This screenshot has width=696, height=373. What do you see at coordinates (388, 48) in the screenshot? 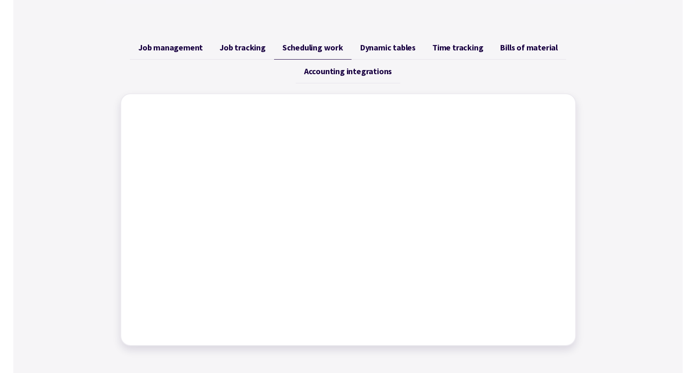
I see `span: Dynamic tables` at bounding box center [388, 48].